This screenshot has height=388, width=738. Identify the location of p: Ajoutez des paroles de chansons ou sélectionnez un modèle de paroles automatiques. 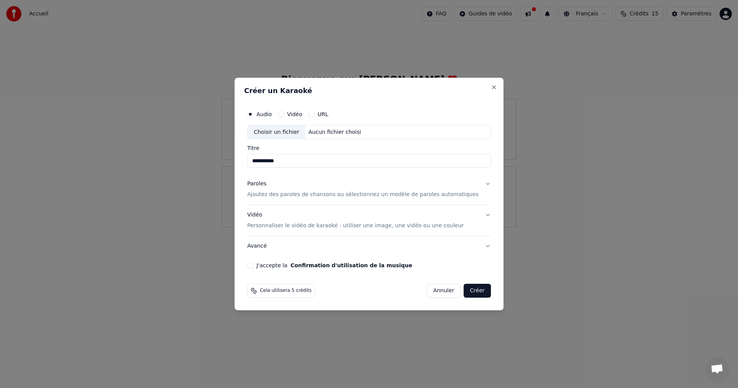
(363, 195).